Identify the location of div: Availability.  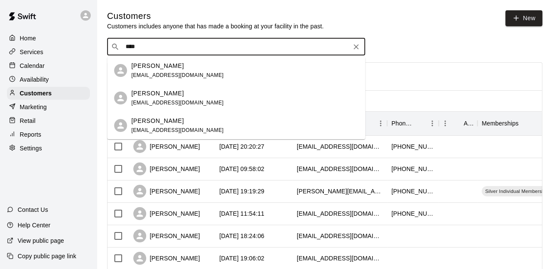
(48, 79).